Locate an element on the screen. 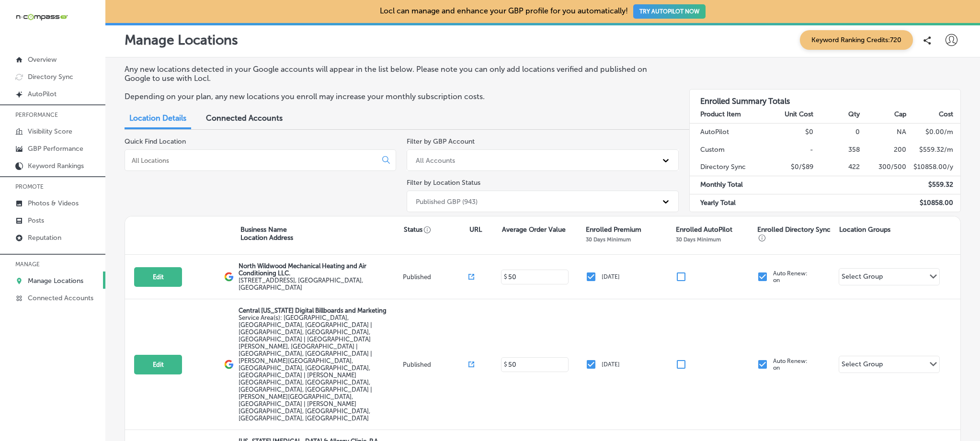  th: Cap is located at coordinates (883, 115).